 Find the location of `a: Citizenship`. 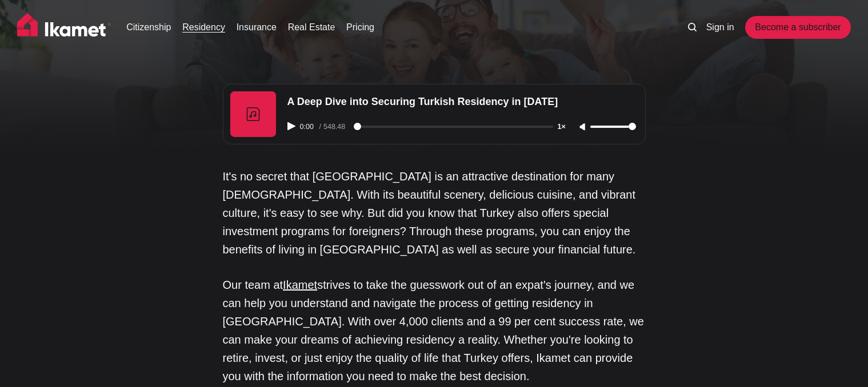

a: Citizenship is located at coordinates (148, 27).